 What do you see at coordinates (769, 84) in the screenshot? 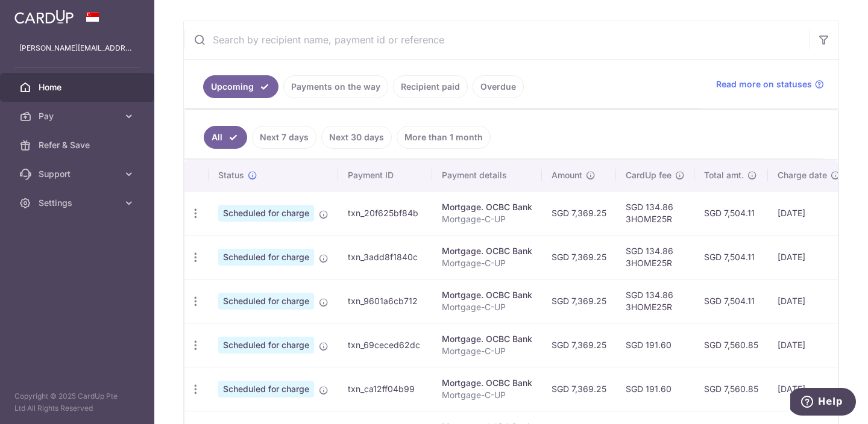
I see `a: Read more on statuses` at bounding box center [769, 84].